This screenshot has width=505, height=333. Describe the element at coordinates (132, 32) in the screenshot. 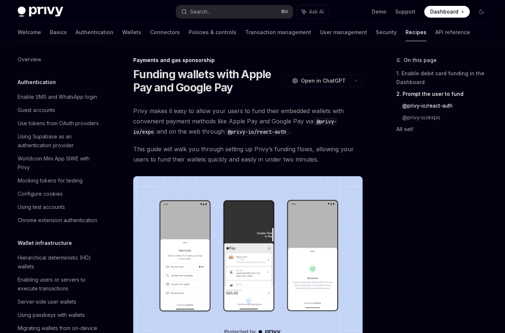

I see `a: Wallets` at that location.